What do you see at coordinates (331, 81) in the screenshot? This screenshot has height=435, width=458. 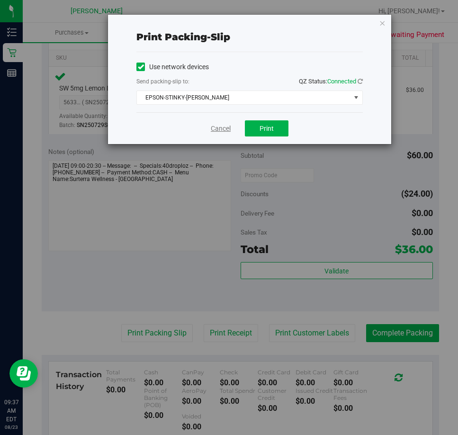 I see `span: QZ Status:` at bounding box center [331, 81].